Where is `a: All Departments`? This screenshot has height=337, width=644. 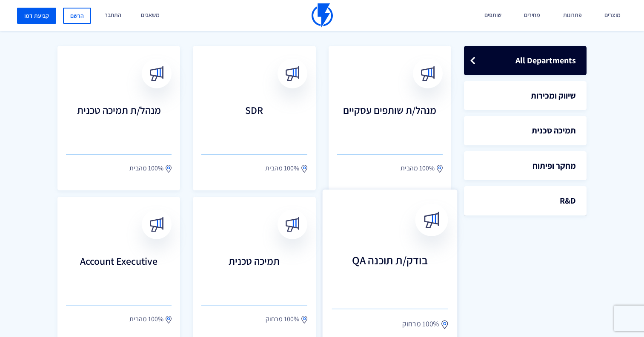
a: All Departments is located at coordinates (525, 60).